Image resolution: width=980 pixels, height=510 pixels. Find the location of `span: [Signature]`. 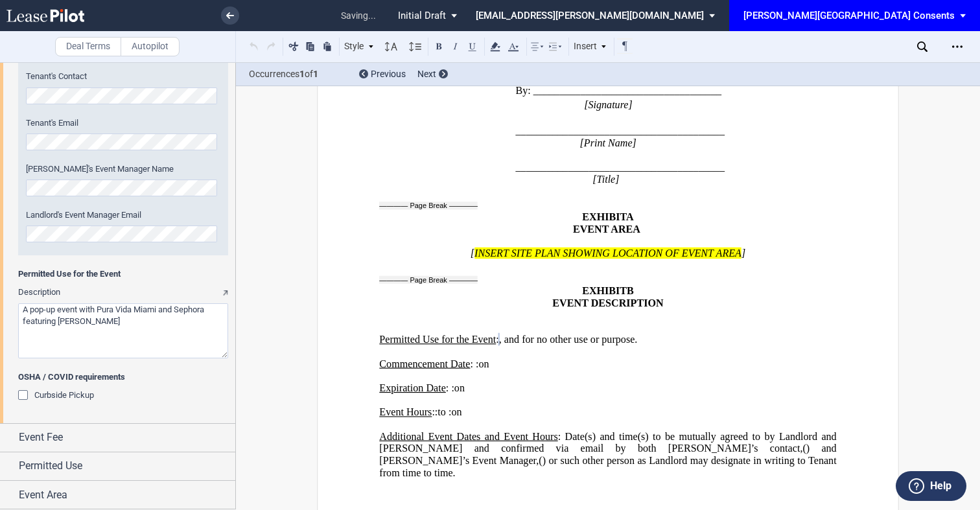

span: [Signature] is located at coordinates (608, 105).